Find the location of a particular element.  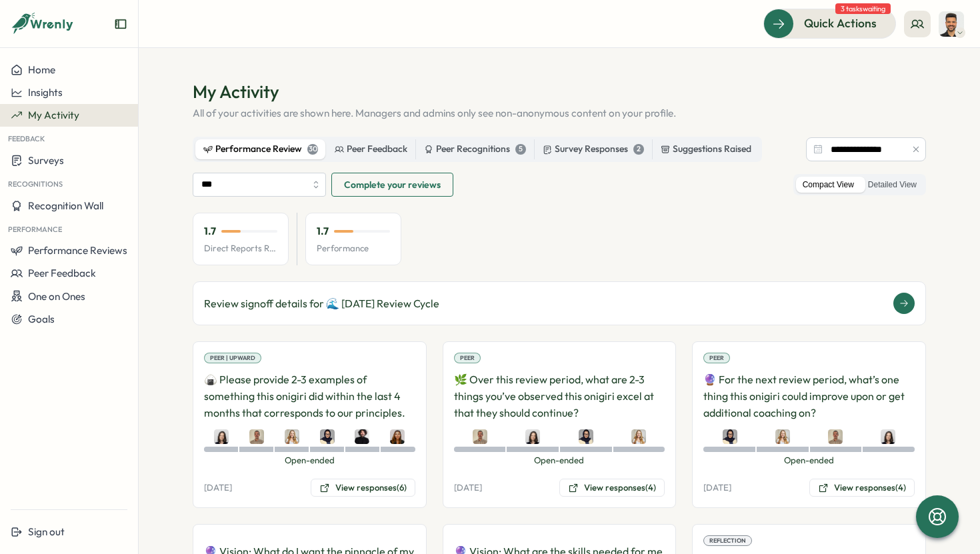

span: Recognition Wall is located at coordinates (65, 205).